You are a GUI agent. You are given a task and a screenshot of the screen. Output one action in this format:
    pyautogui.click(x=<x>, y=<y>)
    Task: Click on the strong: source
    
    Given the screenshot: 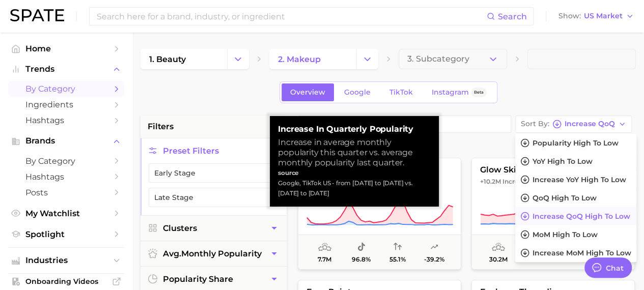 What is the action you would take?
    pyautogui.click(x=288, y=172)
    